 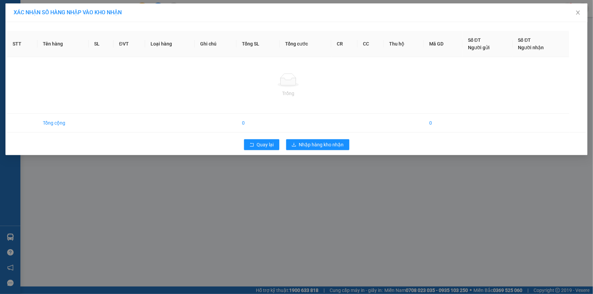 What do you see at coordinates (68, 12) in the screenshot?
I see `span: XÁC NHẬN SỐ HÀNG NHẬP VÀO KHO NHẬN` at bounding box center [68, 12].